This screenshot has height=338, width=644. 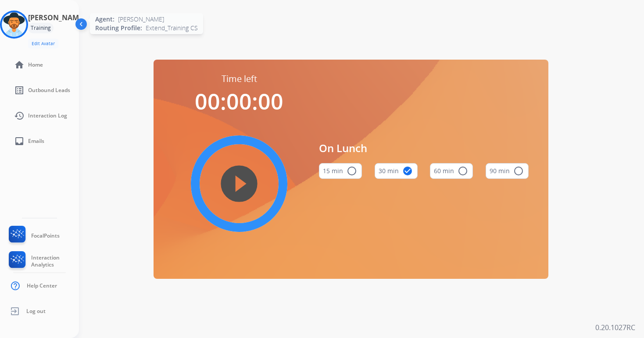 What do you see at coordinates (105, 20) in the screenshot?
I see `span: Agent:` at bounding box center [105, 20].